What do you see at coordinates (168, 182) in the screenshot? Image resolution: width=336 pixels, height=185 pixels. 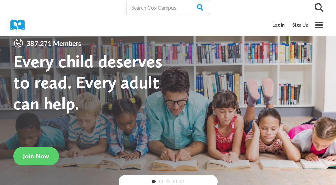 I see `a: 3` at bounding box center [168, 182].